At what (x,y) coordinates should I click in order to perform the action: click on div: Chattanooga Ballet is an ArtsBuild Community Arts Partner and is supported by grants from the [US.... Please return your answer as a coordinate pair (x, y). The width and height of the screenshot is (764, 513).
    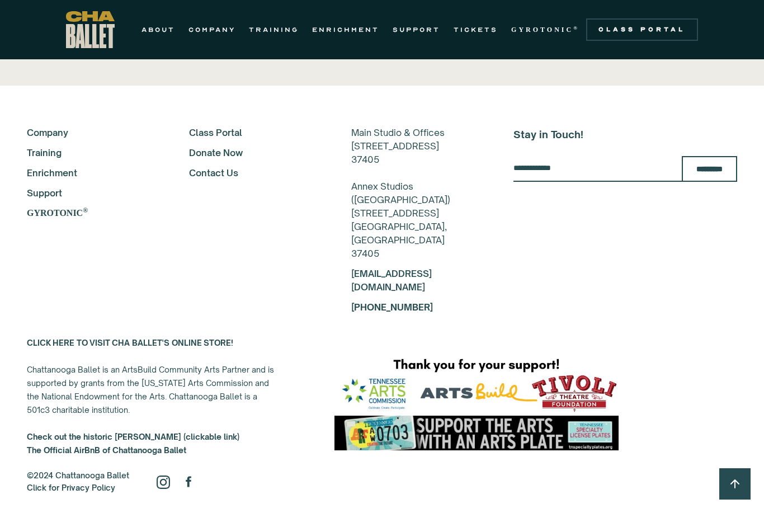
    Looking at the image, I should click on (153, 397).